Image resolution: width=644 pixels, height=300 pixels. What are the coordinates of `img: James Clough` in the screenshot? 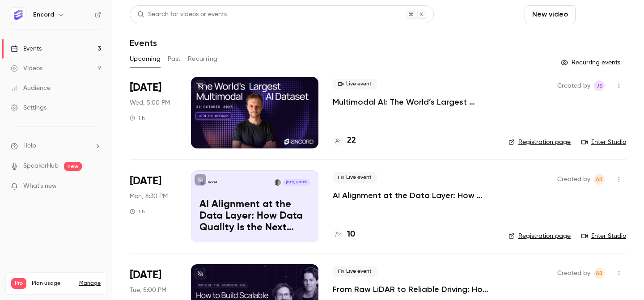 It's located at (278, 183).